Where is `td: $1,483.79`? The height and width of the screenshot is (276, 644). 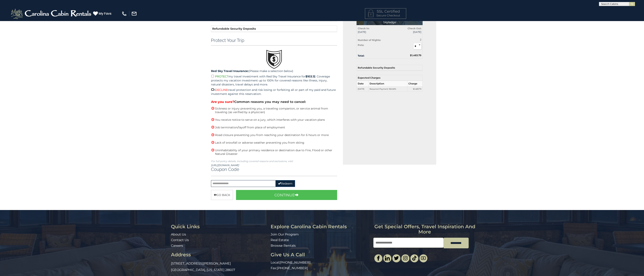 td: $1,483.79 is located at coordinates (415, 89).